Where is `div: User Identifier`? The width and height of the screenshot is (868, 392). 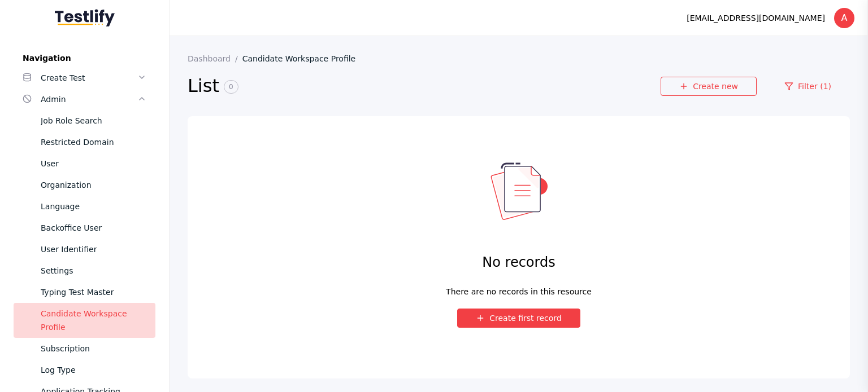 div: User Identifier is located at coordinates (93, 250).